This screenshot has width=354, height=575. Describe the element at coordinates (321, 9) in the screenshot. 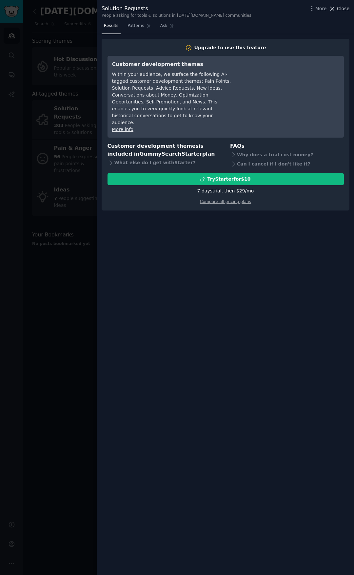

I see `span: More` at that location.